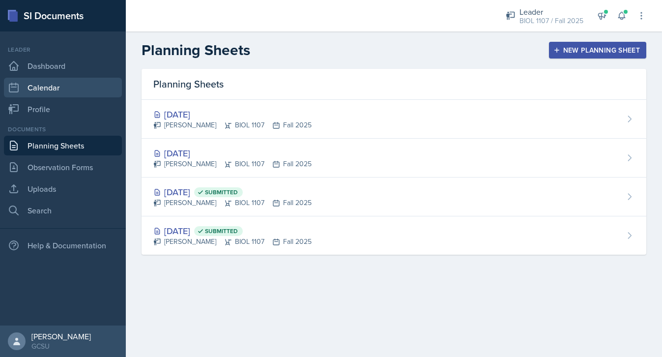 Image resolution: width=662 pixels, height=357 pixels. I want to click on div: Planning Sheets, so click(394, 84).